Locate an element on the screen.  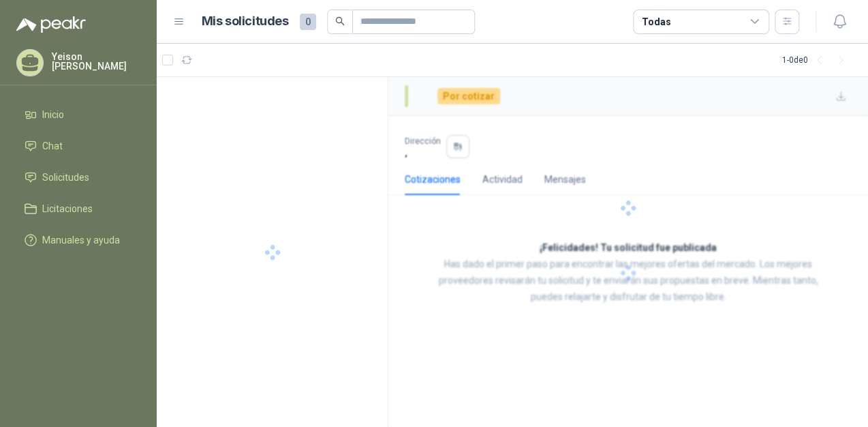
h1: Mis solicitudes is located at coordinates (245, 21).